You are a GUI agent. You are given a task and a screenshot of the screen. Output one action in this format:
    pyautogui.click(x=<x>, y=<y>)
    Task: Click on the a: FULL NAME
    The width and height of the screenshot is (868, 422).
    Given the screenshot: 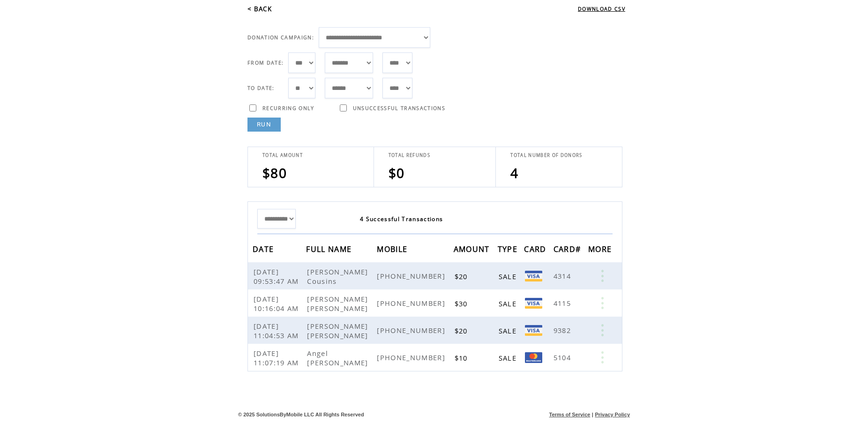 What is the action you would take?
    pyautogui.click(x=330, y=248)
    